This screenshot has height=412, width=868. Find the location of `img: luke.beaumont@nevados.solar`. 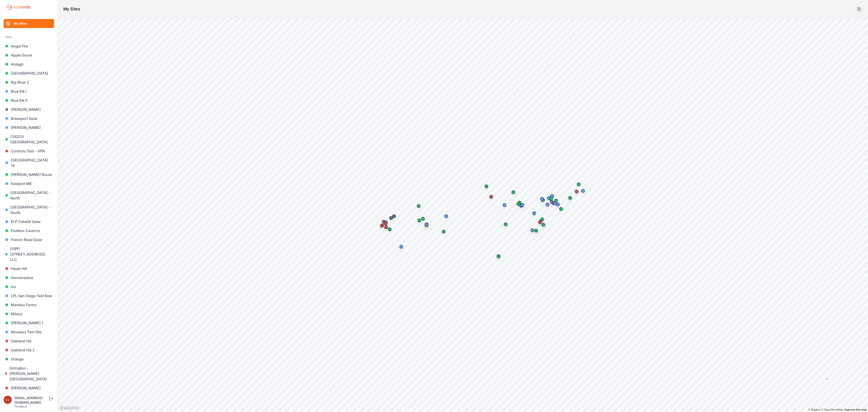

img: luke.beaumont@nevados.solar is located at coordinates (8, 400).